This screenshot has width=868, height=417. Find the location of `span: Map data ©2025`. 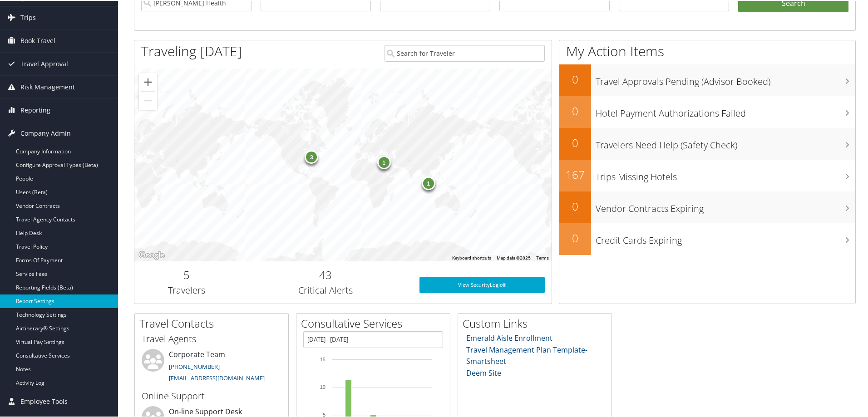

span: Map data ©2025 is located at coordinates (513, 257).